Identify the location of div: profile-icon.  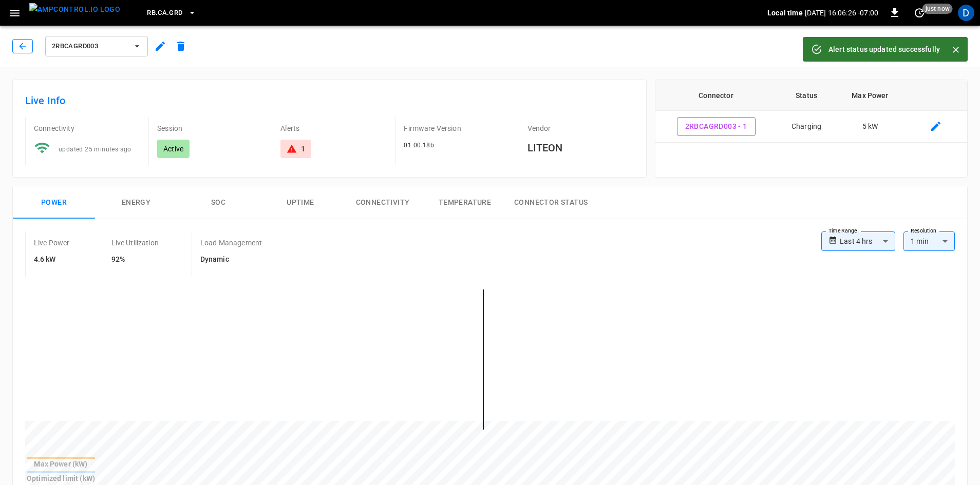
(966, 13).